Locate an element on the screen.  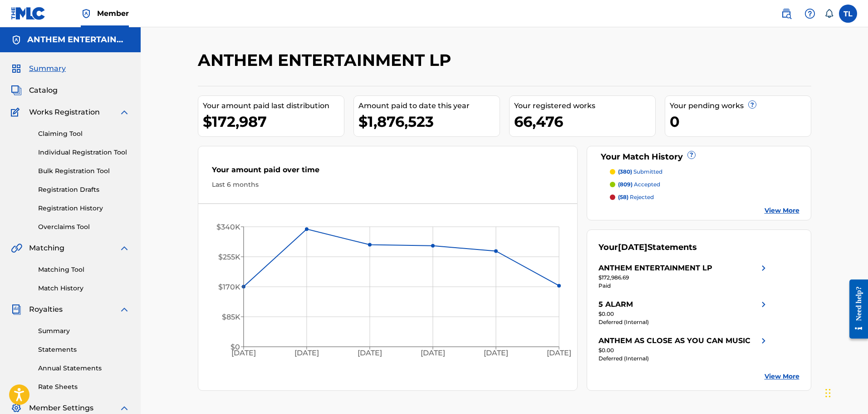
a: (809) accepted is located at coordinates (705, 184).